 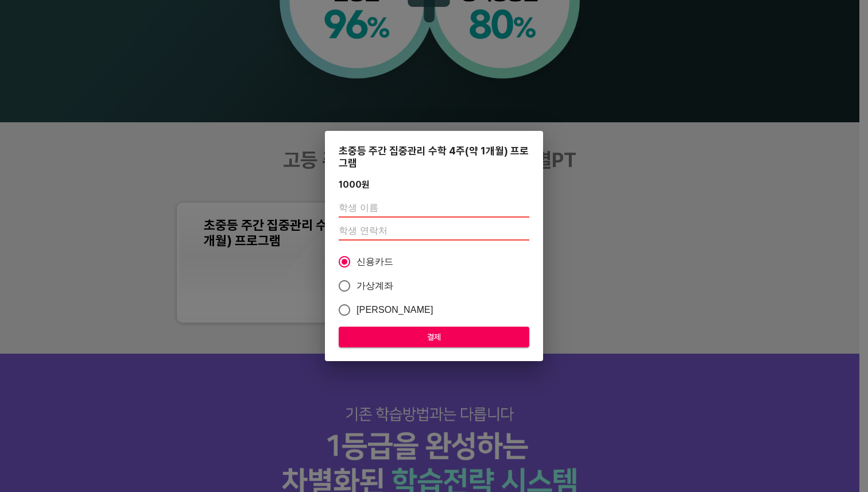 What do you see at coordinates (434, 157) in the screenshot?
I see `div: 초중등 주간 집중관리 수학 4주(약 1개월) 프로그램` at bounding box center [434, 157].